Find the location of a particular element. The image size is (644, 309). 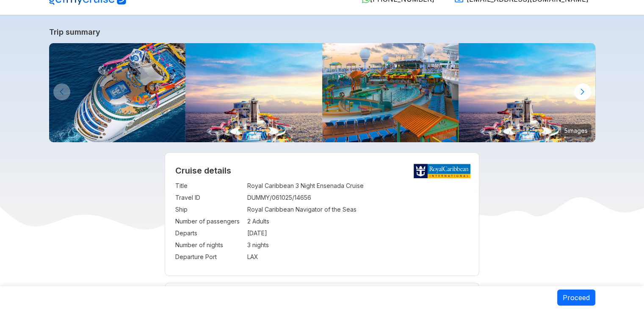

a: Trip summary is located at coordinates (322, 32).